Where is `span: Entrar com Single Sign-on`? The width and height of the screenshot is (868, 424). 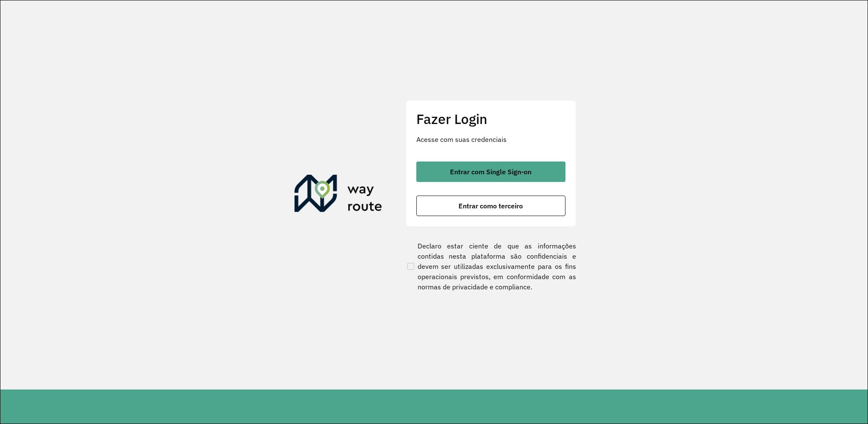
span: Entrar com Single Sign-on is located at coordinates (490, 172).